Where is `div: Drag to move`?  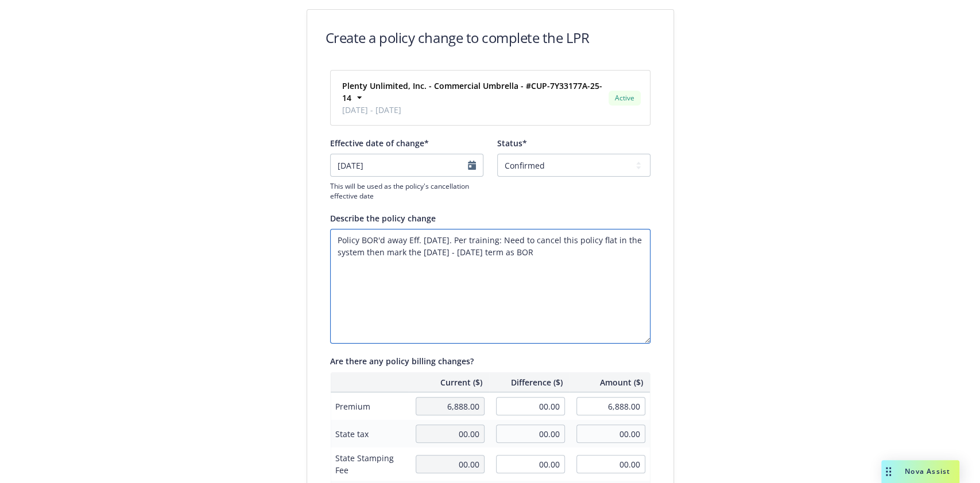
div: Drag to move is located at coordinates (888, 472).